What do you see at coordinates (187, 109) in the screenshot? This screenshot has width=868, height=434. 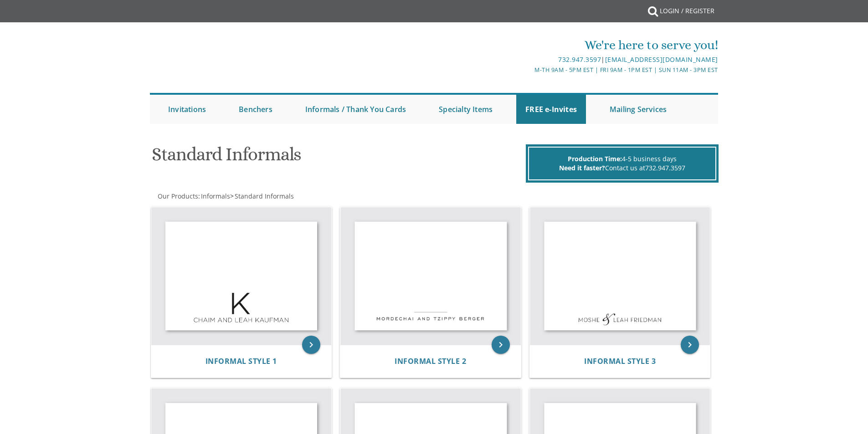 I see `a: Invitations` at bounding box center [187, 109].